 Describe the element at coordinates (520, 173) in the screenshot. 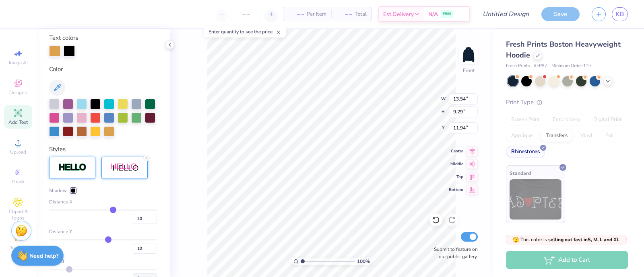

I see `span: Standard` at that location.